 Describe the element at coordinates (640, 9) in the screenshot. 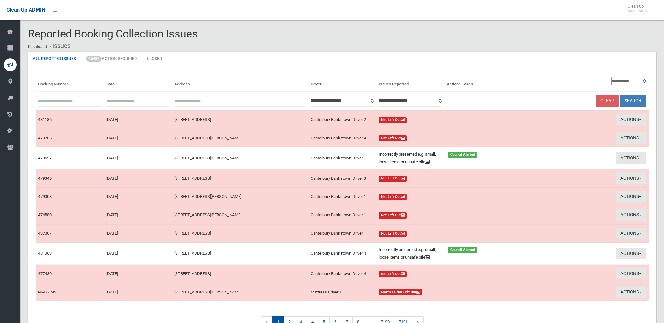

I see `span: Clean Up` at that location.